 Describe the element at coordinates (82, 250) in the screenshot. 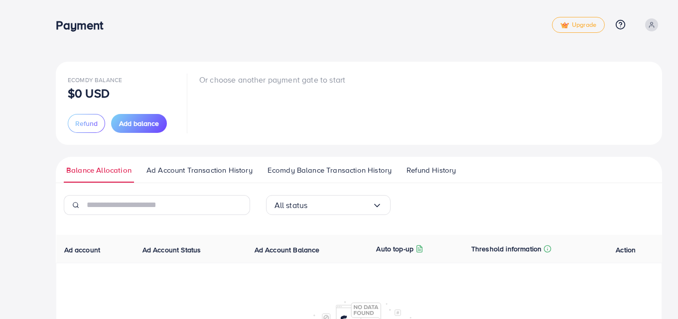

I see `span: Ad account` at that location.